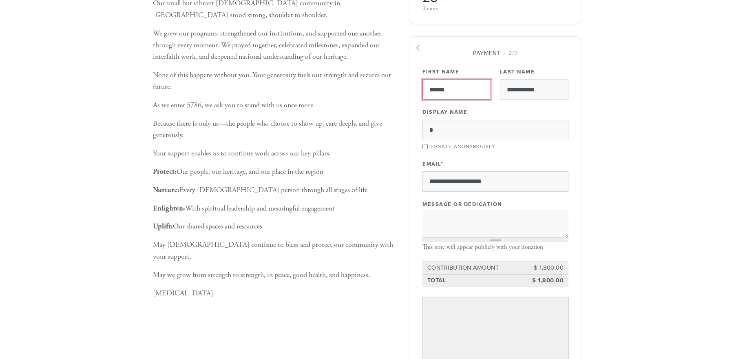  I want to click on div: This note will appear publicly with your donation, so click(495, 247).